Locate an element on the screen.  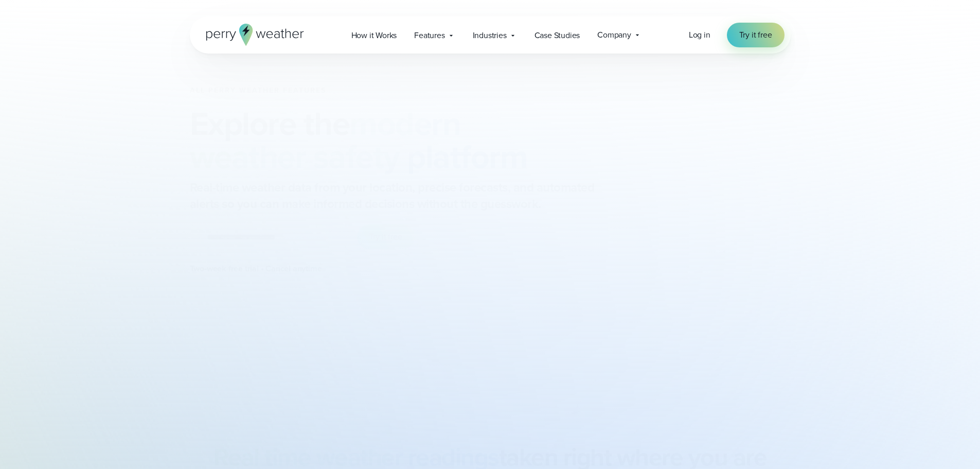
span: Industries is located at coordinates (490, 35).